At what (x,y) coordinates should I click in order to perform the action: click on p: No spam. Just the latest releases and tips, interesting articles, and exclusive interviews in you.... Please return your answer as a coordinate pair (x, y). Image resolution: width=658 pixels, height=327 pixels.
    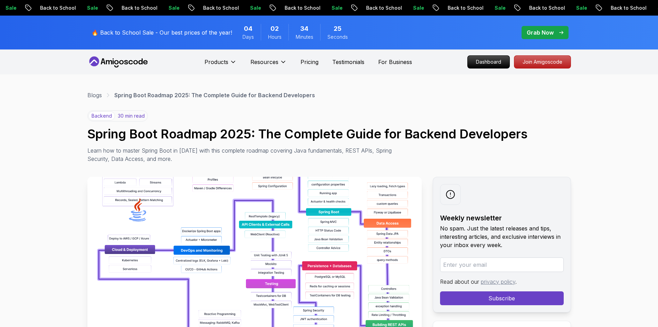
    Looking at the image, I should click on (502, 236).